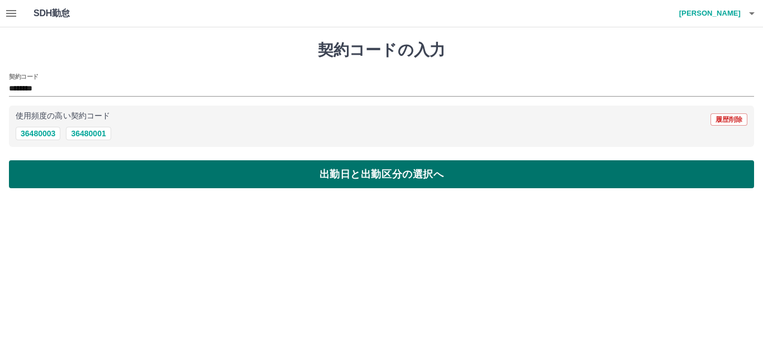 The width and height of the screenshot is (763, 339). What do you see at coordinates (23, 77) in the screenshot?
I see `h2: 契約コード` at bounding box center [23, 77].